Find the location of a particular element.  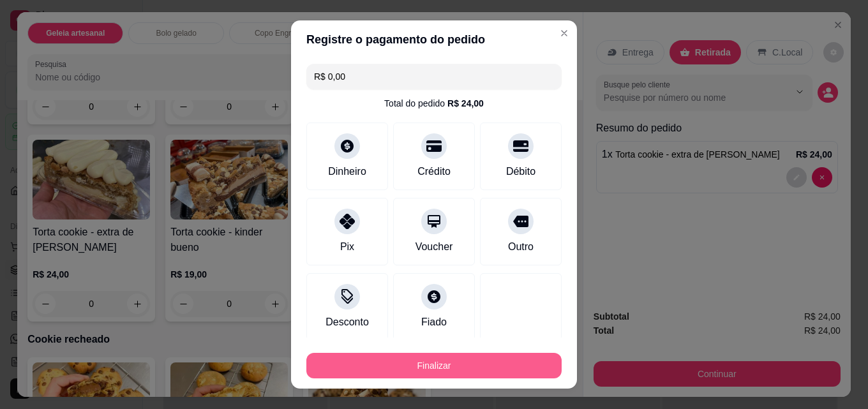

div: Crédito is located at coordinates (434, 172).